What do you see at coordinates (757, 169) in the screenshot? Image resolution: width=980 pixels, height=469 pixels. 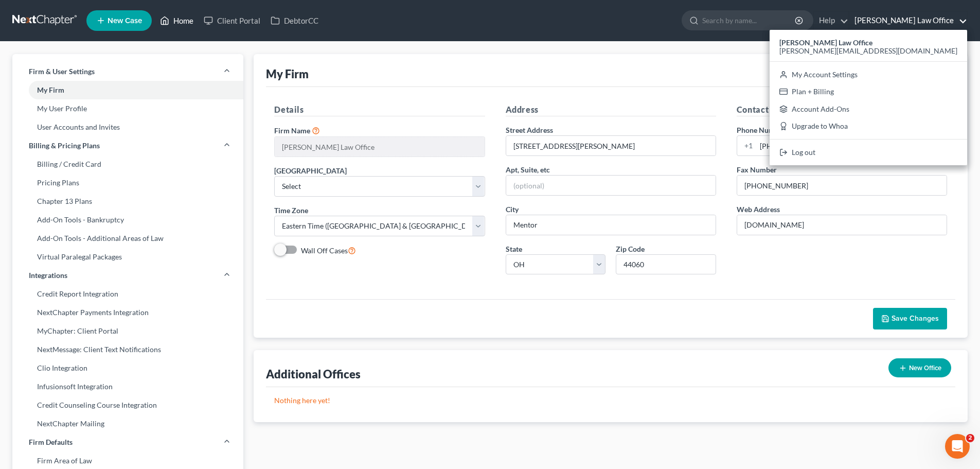 I see `label: Fax Number` at bounding box center [757, 169].